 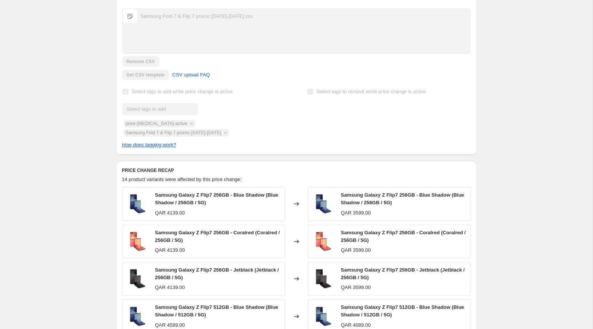 What do you see at coordinates (149, 144) in the screenshot?
I see `a: How does tagging work?` at bounding box center [149, 144].